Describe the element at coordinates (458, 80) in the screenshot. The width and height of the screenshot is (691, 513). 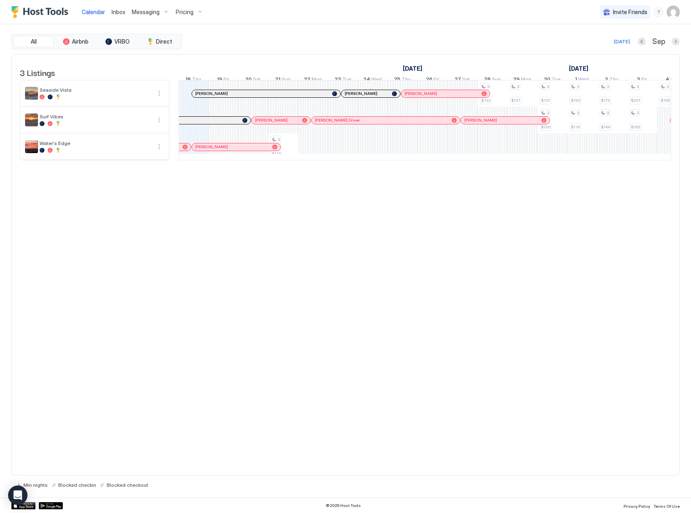
I see `span: 27` at that location.